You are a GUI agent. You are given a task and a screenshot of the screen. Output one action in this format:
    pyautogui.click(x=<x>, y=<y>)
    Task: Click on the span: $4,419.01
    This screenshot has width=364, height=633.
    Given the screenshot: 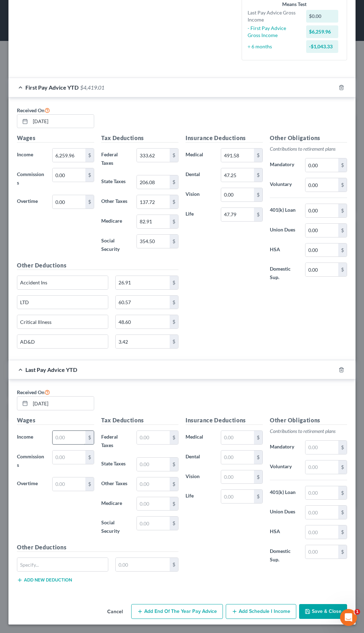 What is the action you would take?
    pyautogui.click(x=92, y=87)
    